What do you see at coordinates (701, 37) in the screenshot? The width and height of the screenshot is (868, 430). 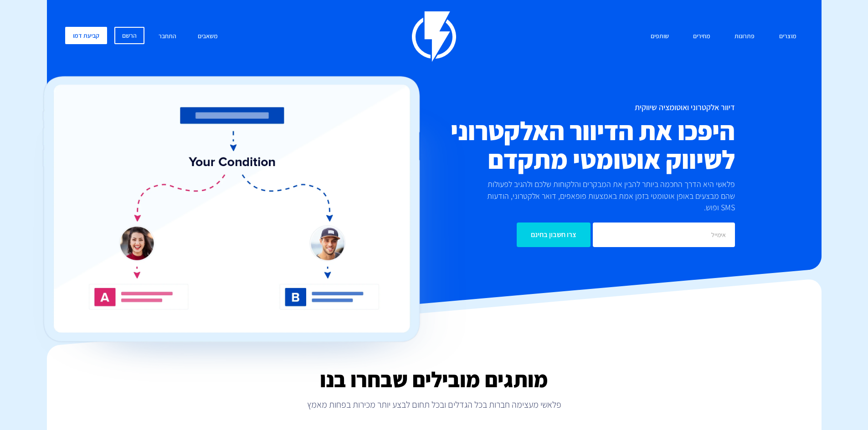 I see `a: מחירים` at bounding box center [701, 37].